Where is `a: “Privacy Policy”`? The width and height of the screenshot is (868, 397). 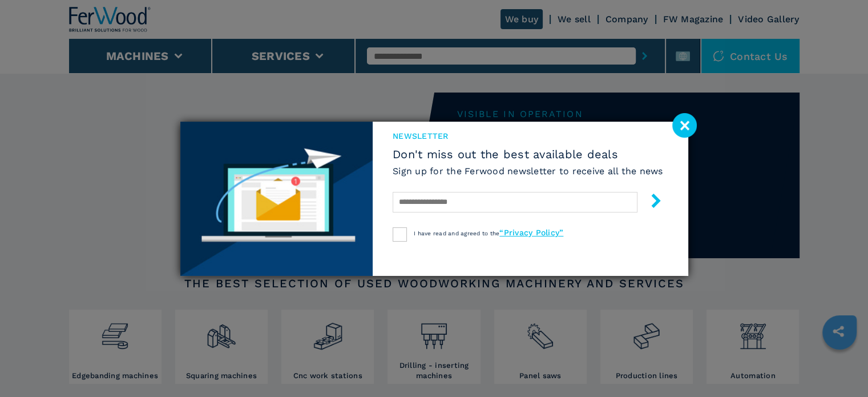 a: “Privacy Policy” is located at coordinates (532, 233).